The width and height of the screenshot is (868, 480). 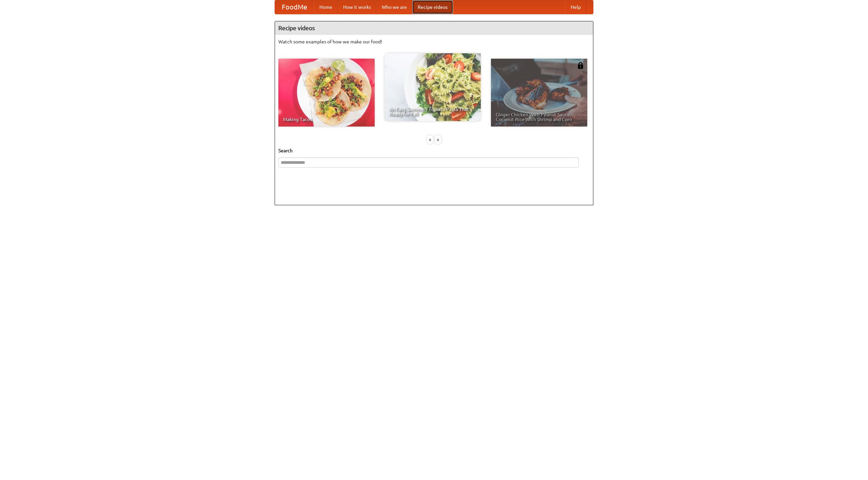 I want to click on a: Recipe videos, so click(x=432, y=7).